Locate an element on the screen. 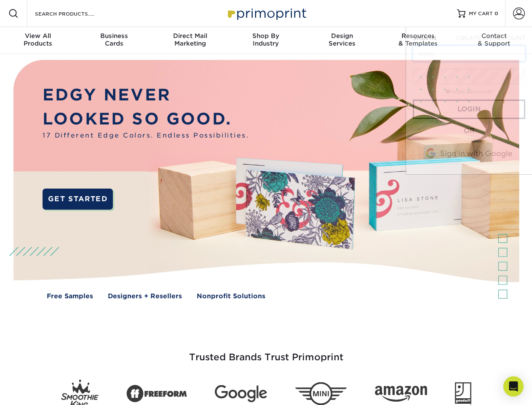 The image size is (532, 405). p: LOOKED SO GOOD. is located at coordinates (146, 119).